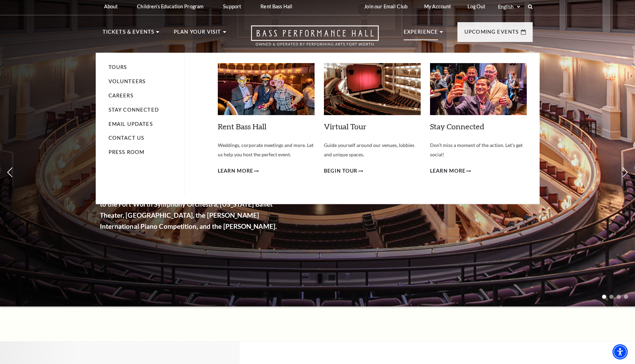  Describe the element at coordinates (198, 34) in the screenshot. I see `p: Plan Your Visit` at that location.